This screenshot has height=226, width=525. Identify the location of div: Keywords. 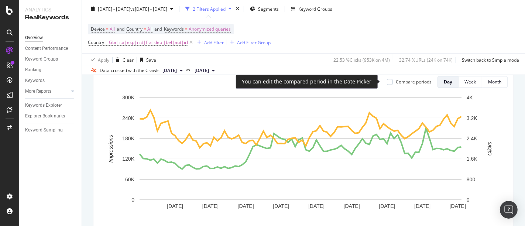
(35, 80).